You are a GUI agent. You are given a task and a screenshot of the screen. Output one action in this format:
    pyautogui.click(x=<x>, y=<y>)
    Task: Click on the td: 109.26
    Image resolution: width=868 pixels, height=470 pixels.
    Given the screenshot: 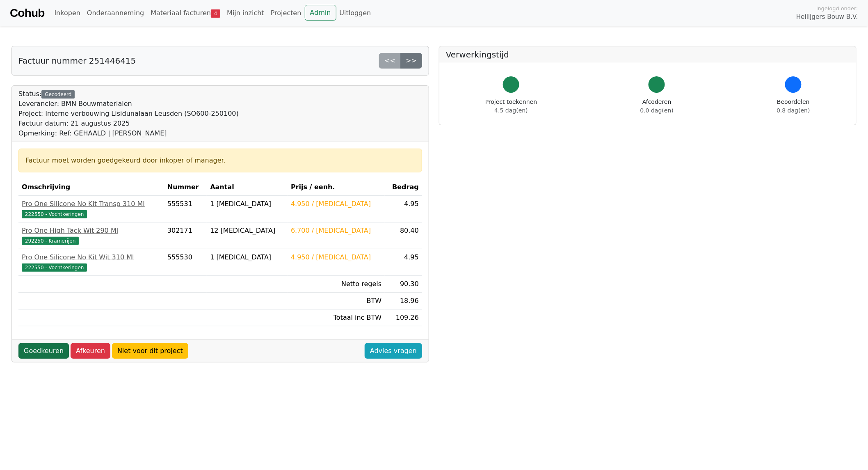 What is the action you would take?
    pyautogui.click(x=403, y=317)
    